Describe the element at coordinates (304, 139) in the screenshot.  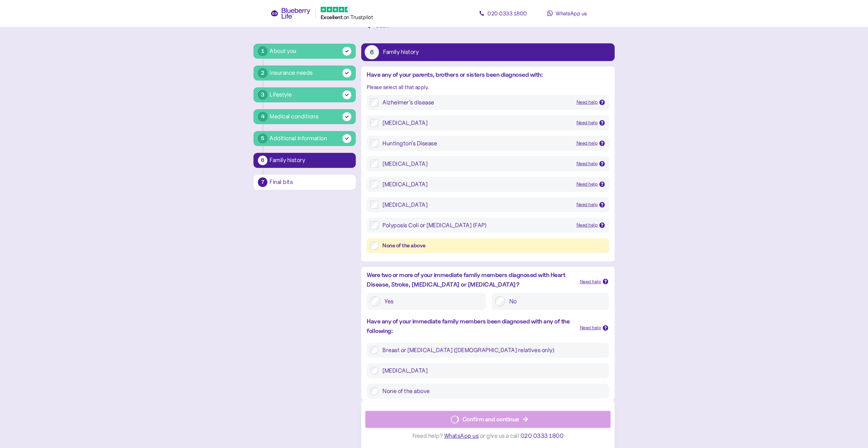
I see `button: 5Additional information` at that location.